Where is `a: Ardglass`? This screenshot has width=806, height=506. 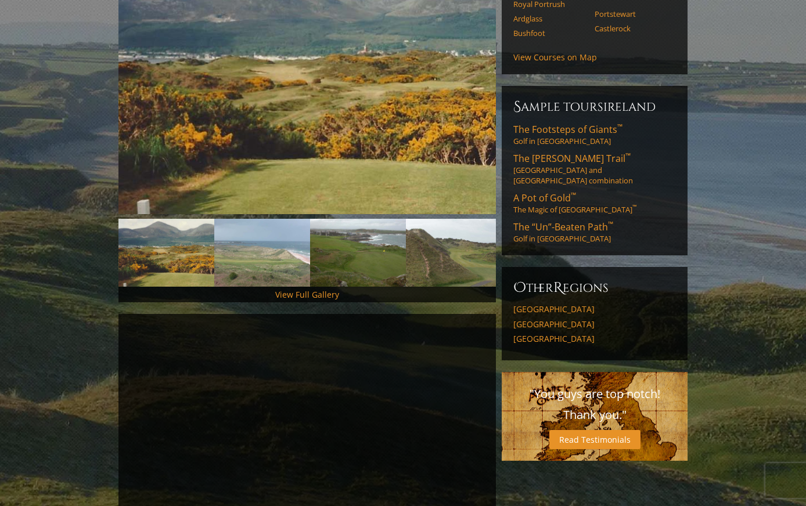
a: Ardglass is located at coordinates (550, 19).